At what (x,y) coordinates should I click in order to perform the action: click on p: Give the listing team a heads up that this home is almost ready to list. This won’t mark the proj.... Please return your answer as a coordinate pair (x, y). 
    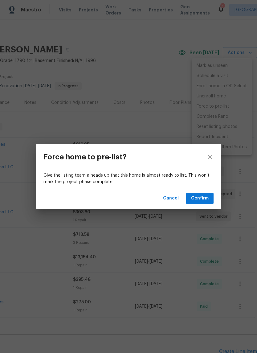
    Looking at the image, I should click on (129, 179).